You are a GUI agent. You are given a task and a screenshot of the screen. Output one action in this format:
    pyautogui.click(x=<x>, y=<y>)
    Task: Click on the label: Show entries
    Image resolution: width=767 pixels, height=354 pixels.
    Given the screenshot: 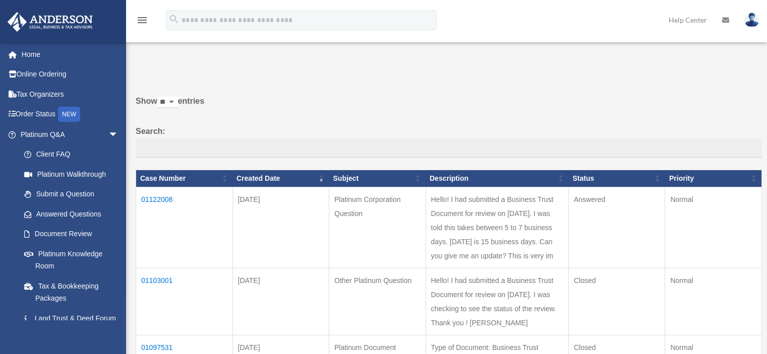 What is the action you would take?
    pyautogui.click(x=449, y=106)
    